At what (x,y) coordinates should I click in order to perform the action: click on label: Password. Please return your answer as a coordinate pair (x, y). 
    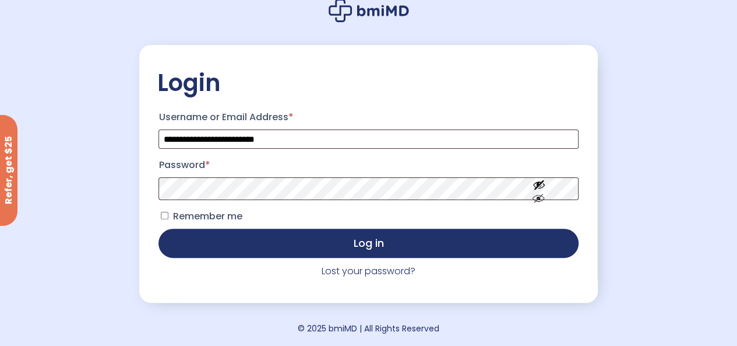
    Looking at the image, I should click on (368, 165).